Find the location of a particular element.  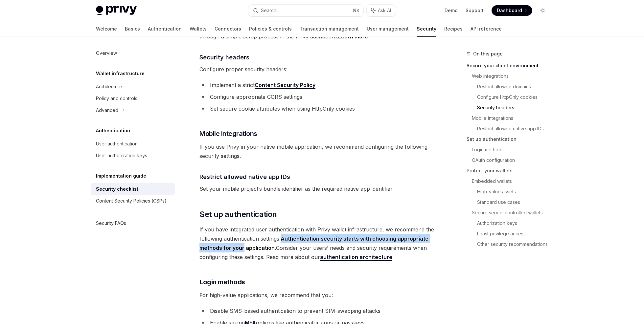

a: User authentication is located at coordinates (133, 144).